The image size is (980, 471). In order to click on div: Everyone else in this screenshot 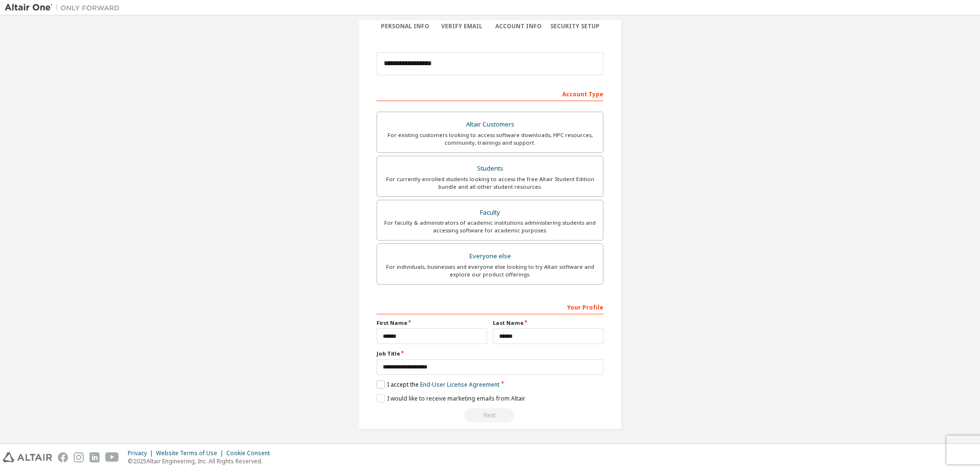, I will do `click(490, 256)`.